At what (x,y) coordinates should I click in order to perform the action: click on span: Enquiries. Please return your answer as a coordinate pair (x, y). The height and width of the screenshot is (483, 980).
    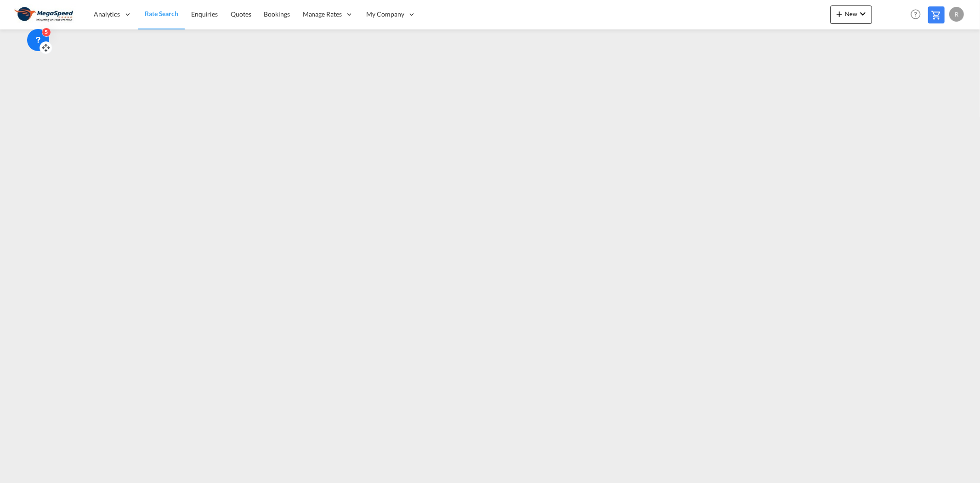
    Looking at the image, I should click on (205, 14).